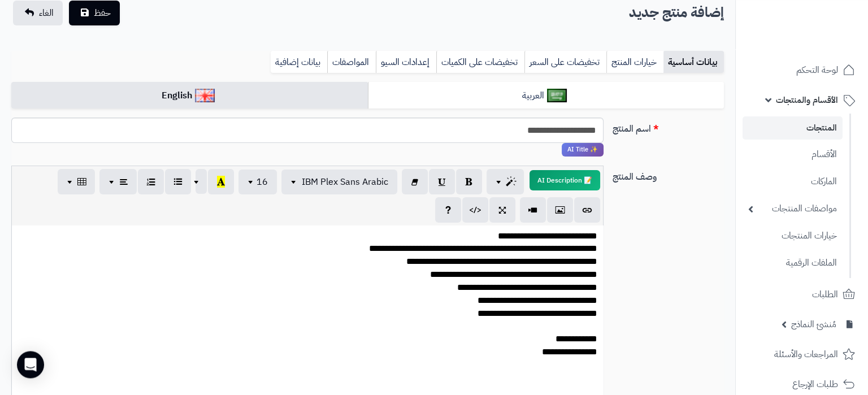  Describe the element at coordinates (817, 71) in the screenshot. I see `span: لوحة التحكم` at that location.